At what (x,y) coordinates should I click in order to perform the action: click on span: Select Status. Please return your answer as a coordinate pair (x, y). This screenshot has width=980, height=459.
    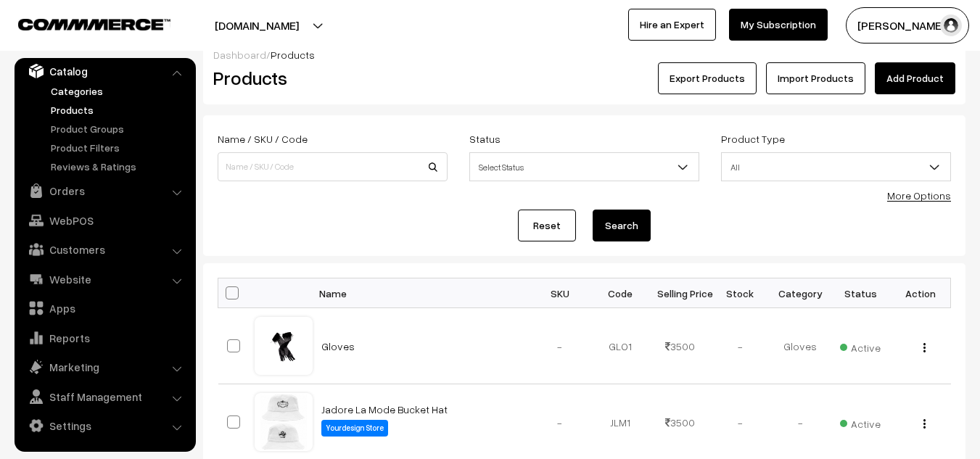
    Looking at the image, I should click on (584, 167).